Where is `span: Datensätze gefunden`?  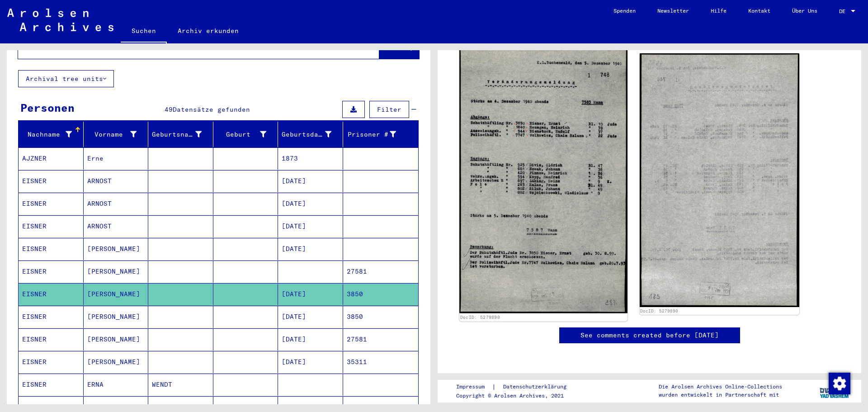 span: Datensätze gefunden is located at coordinates (211, 109).